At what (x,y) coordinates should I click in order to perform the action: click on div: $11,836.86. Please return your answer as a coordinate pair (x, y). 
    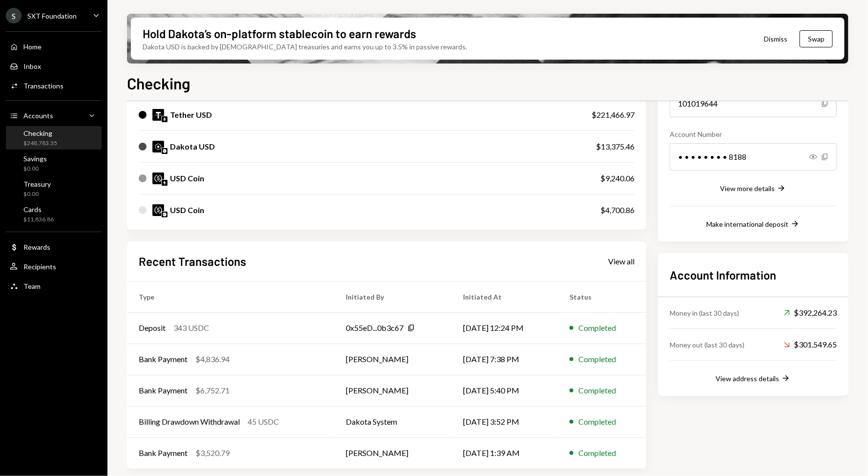
    Looking at the image, I should click on (39, 219).